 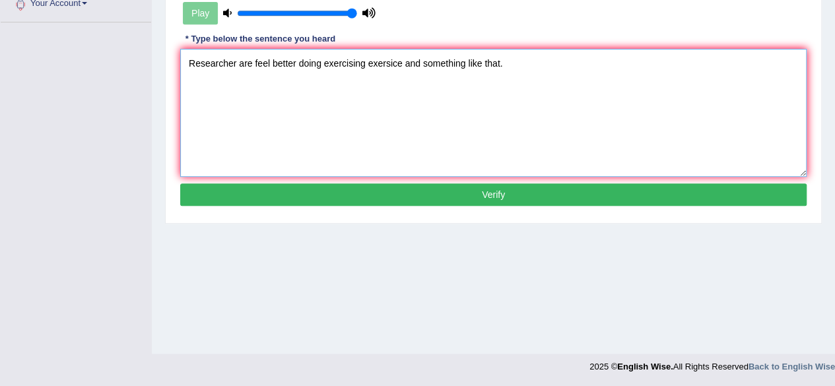 I want to click on strong: English Wise., so click(x=645, y=367).